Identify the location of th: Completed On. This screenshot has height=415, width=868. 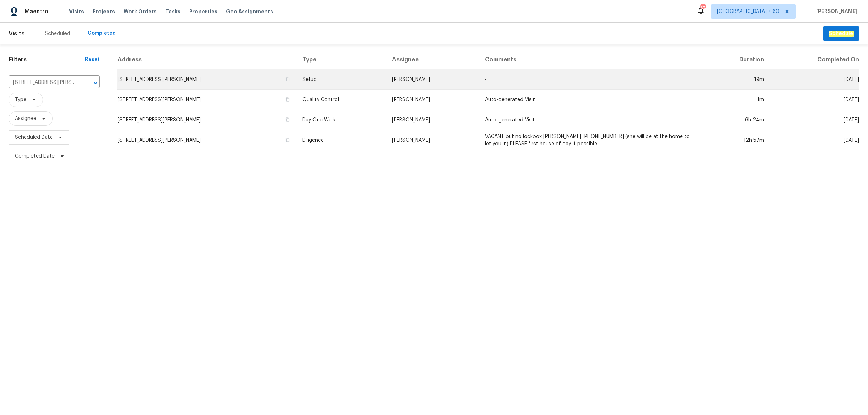
(815, 60).